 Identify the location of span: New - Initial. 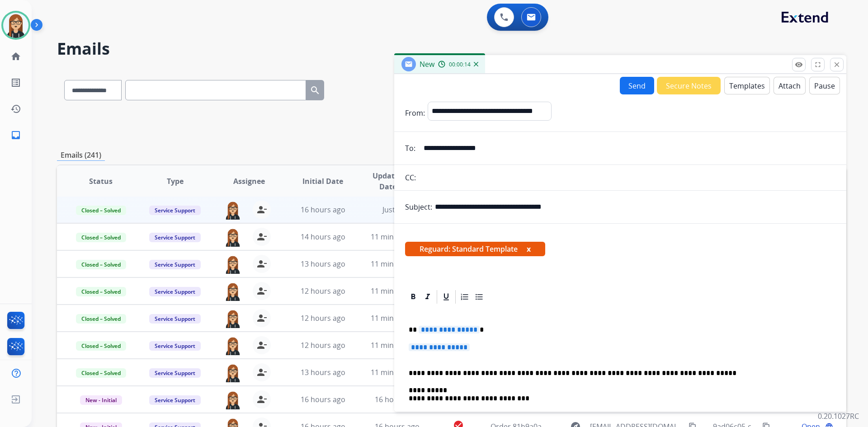
(100, 400).